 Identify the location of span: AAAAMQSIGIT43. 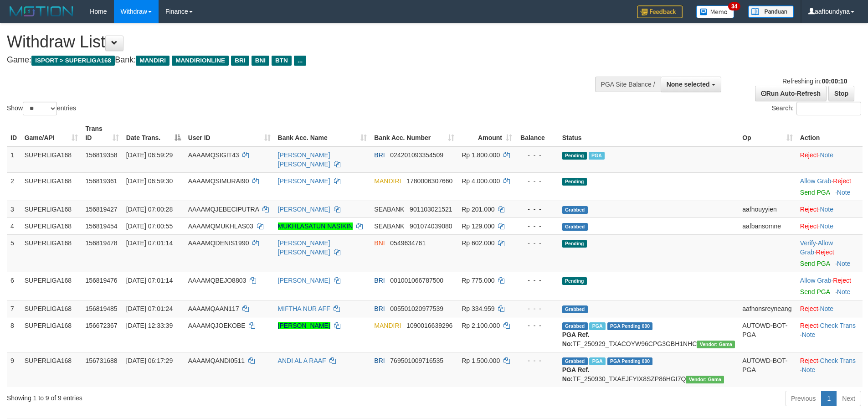
(214, 155).